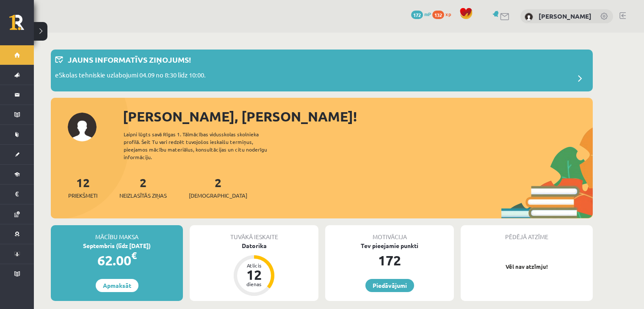 This screenshot has width=644, height=309. What do you see at coordinates (529, 17) in the screenshot?
I see `img: Marta Šarķe` at bounding box center [529, 17].